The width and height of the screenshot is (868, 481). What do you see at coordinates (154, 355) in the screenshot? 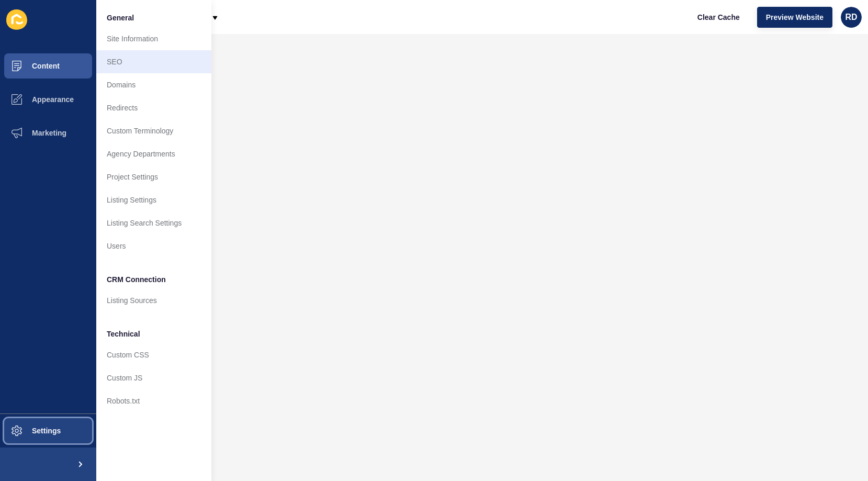
I see `a: Custom CSS` at bounding box center [154, 355].